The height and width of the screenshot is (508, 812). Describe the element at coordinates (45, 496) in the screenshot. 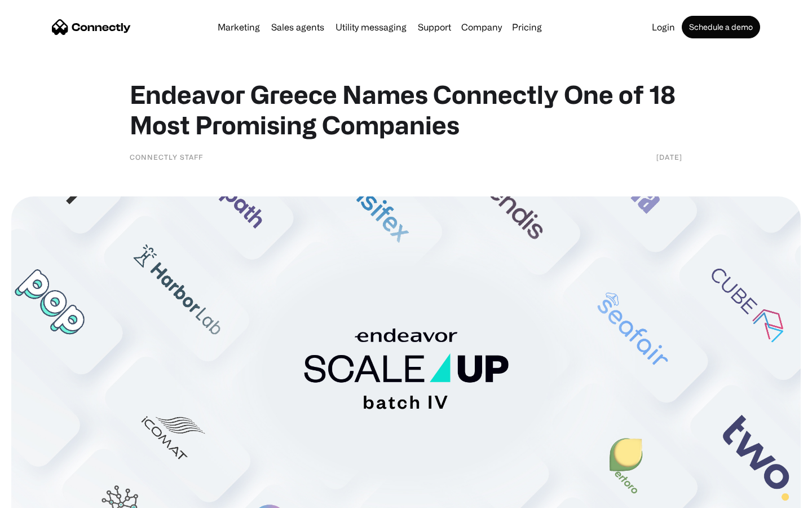

I see `ul: Language list` at that location.